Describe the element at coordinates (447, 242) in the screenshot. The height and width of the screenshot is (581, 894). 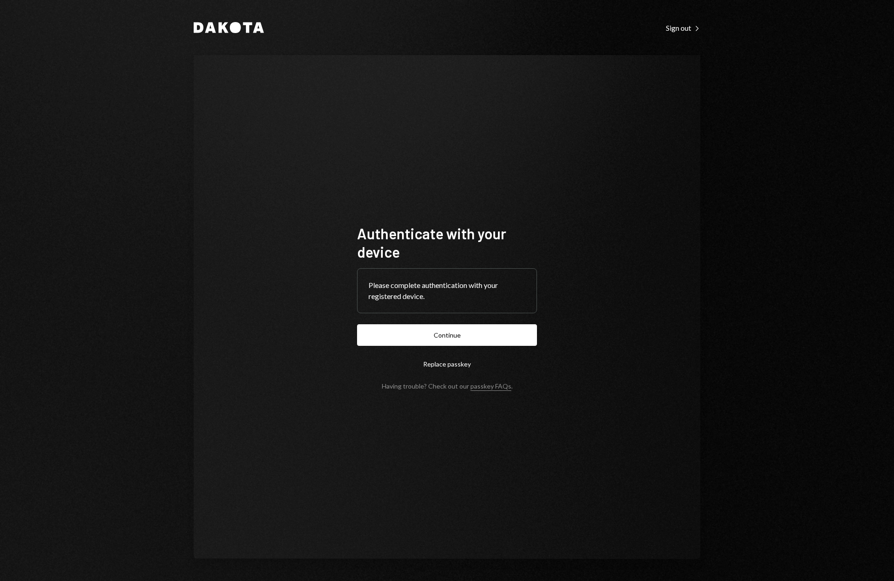
I see `h1: Authenticate with your device` at that location.